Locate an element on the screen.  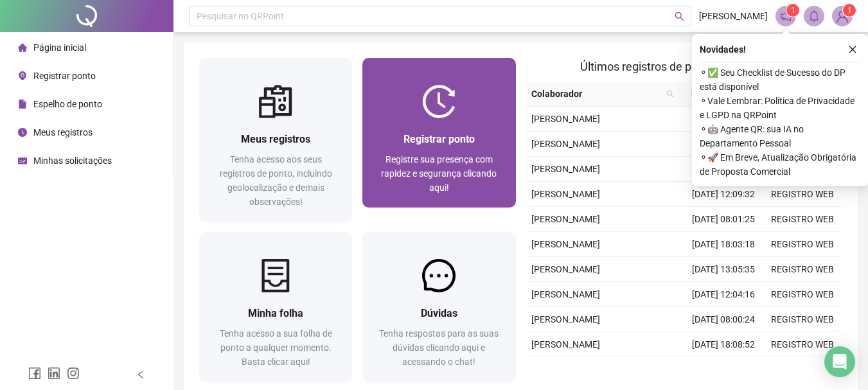
span: ⚬ ✅ Seu Checklist de Sucesso do DP está disponível is located at coordinates (780, 79).